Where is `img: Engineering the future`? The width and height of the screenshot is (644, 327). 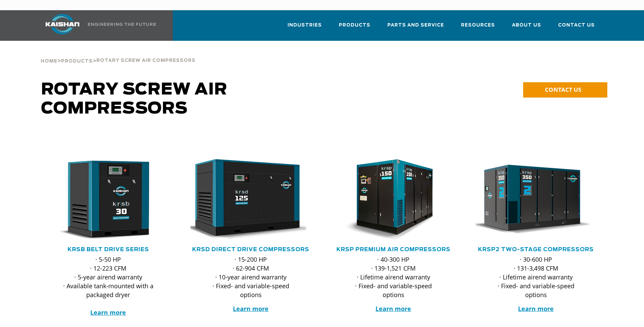
img: Engineering the future is located at coordinates (122, 24).